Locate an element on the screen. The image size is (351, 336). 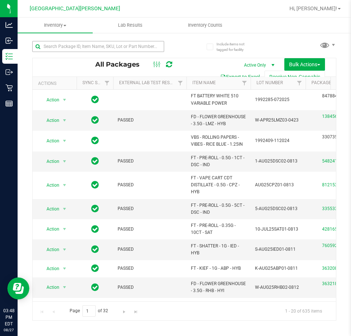
div: Actions is located at coordinates (56, 83).